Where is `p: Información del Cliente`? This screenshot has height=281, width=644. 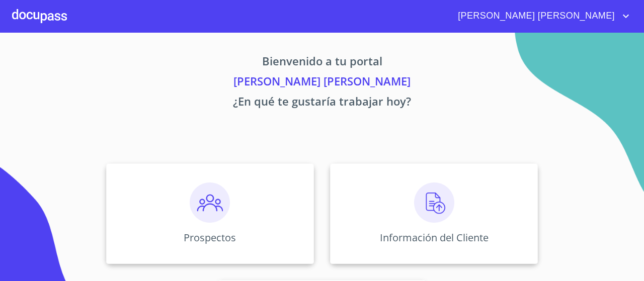
p: Información del Cliente is located at coordinates (434, 237).